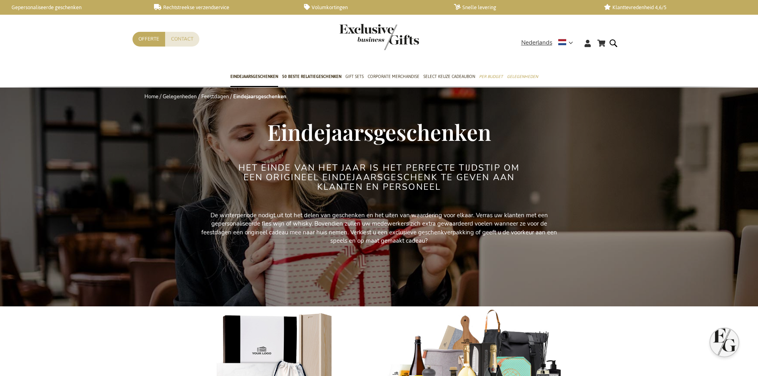 Image resolution: width=758 pixels, height=376 pixels. Describe the element at coordinates (549, 43) in the screenshot. I see `div: Nederlands` at that location.